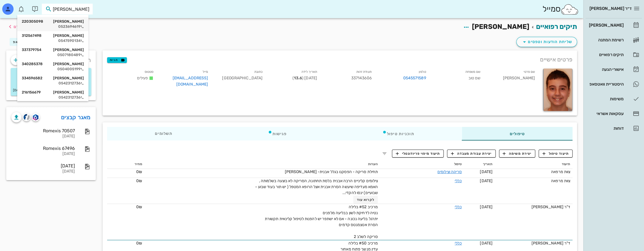 The image size is (644, 251). I want to click on span: 334596582, so click(32, 78).